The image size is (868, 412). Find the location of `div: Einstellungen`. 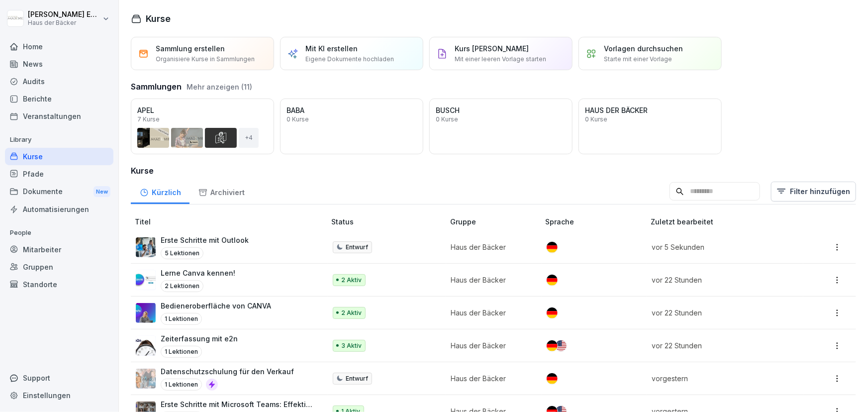

div: Einstellungen is located at coordinates (59, 395).